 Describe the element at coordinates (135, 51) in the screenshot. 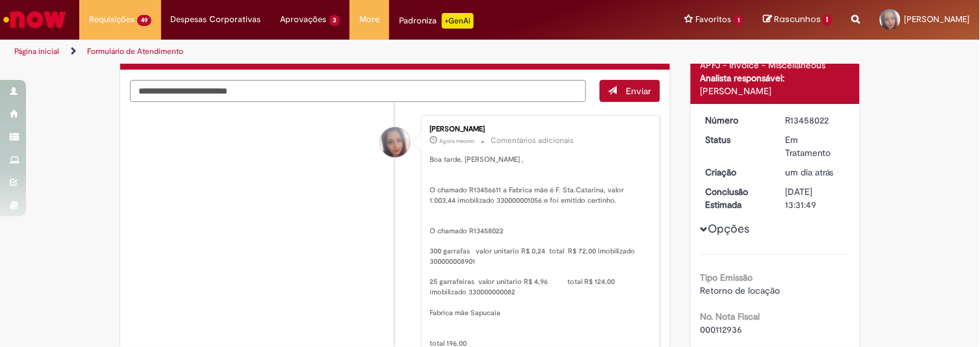

I see `a: Formulário de Atendimento` at that location.